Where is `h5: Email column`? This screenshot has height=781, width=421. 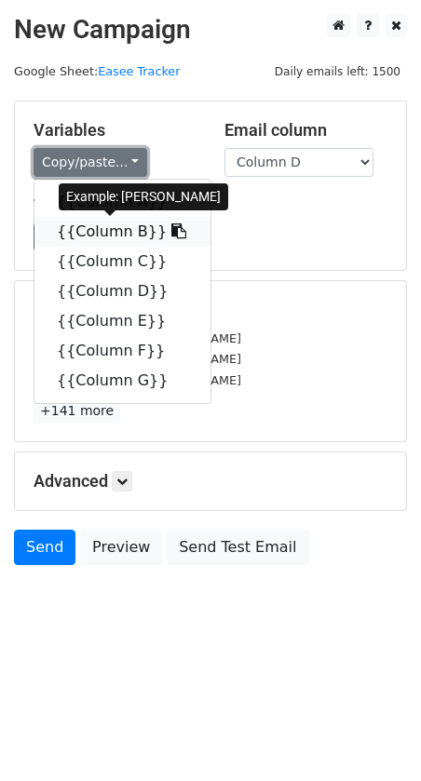 h5: Email column is located at coordinates (305, 130).